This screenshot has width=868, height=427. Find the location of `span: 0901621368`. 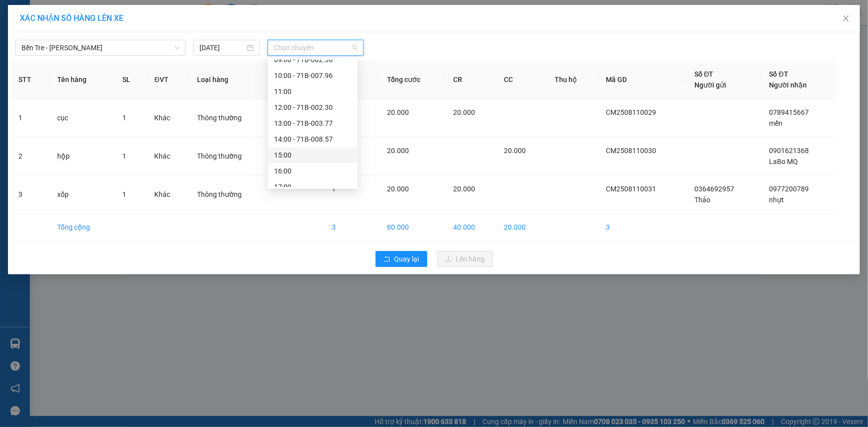

span: 0901621368 is located at coordinates (789, 151).